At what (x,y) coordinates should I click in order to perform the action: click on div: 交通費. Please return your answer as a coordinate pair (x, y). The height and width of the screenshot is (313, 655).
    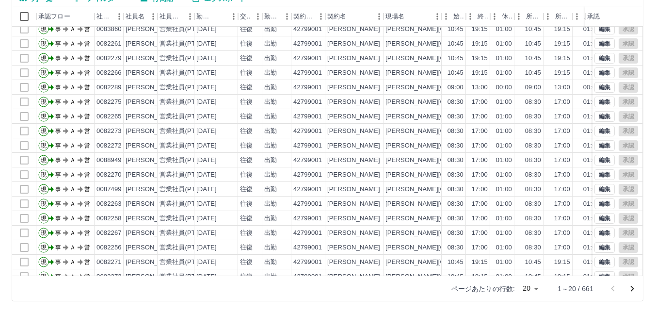
    Looking at the image, I should click on (245, 16).